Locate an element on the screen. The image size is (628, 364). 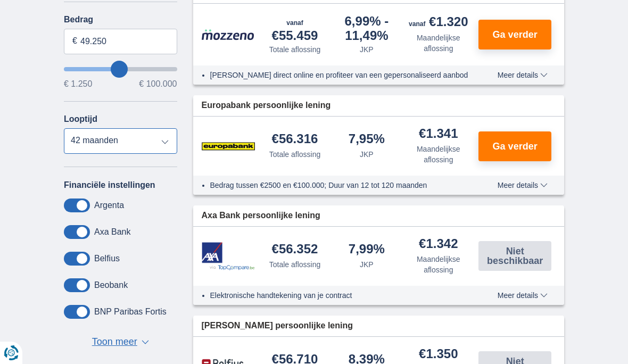
span: Toon meer is located at coordinates (115, 342).